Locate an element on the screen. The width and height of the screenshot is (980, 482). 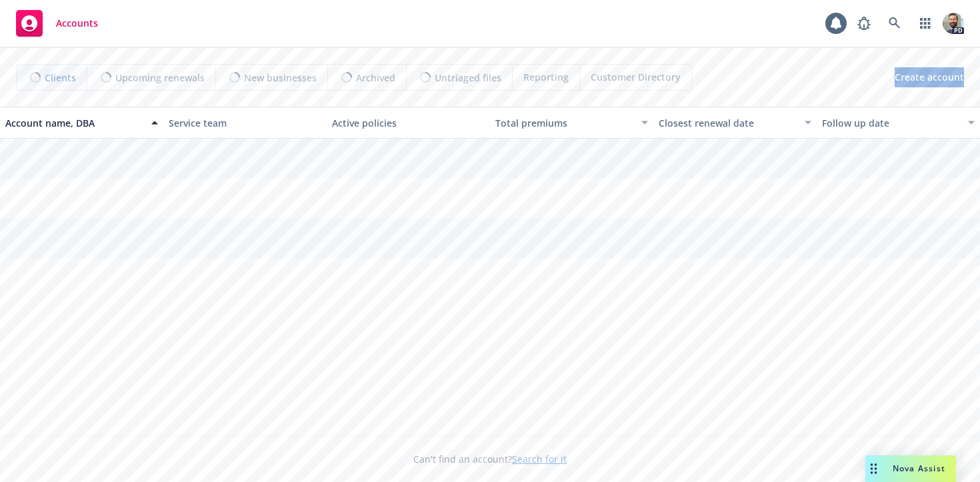
span: Archived is located at coordinates (376, 77).